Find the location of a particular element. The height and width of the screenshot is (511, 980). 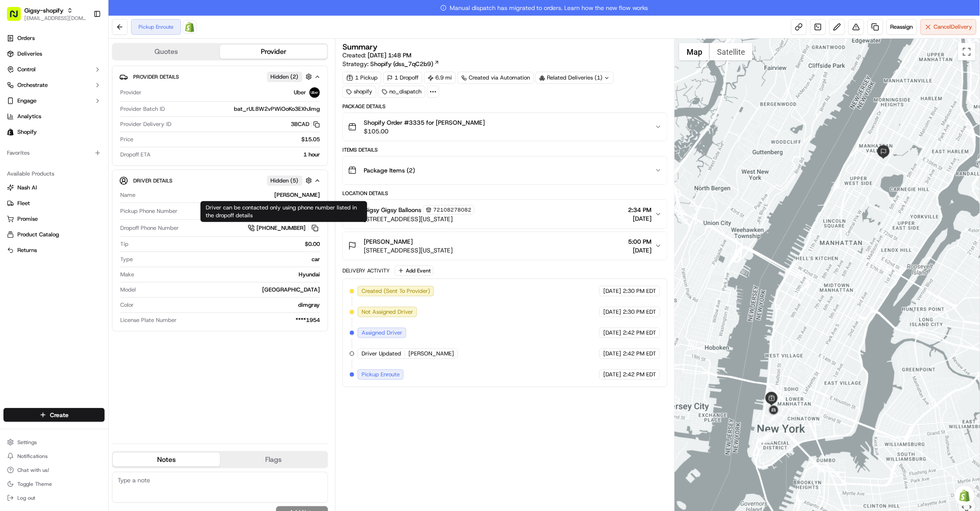

span: Provider is located at coordinates (131, 93).